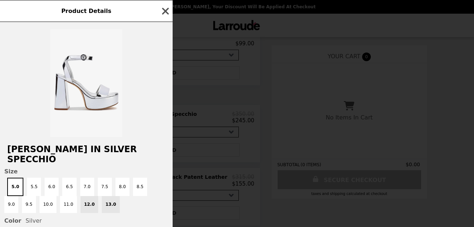 The height and width of the screenshot is (227, 474). I want to click on button: 6.5, so click(69, 187).